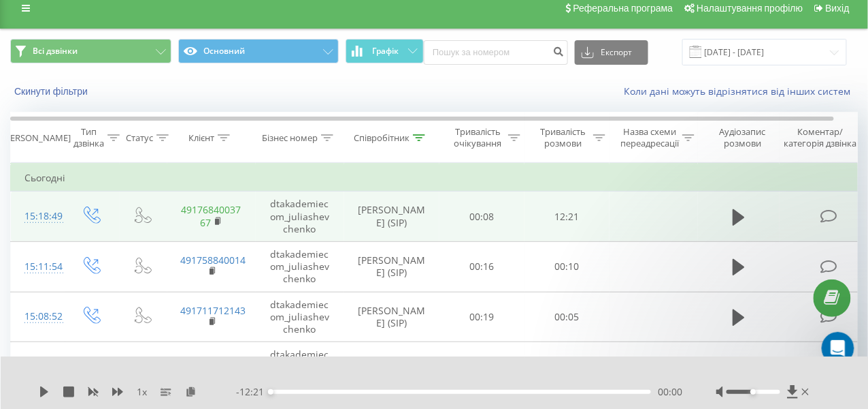 This screenshot has width=868, height=409. I want to click on button: Графік, so click(385, 51).